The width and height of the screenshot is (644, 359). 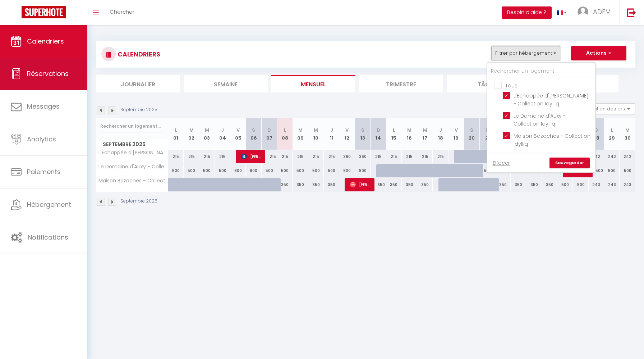 What do you see at coordinates (132, 144) in the screenshot?
I see `span: Septembre 2025` at bounding box center [132, 144].